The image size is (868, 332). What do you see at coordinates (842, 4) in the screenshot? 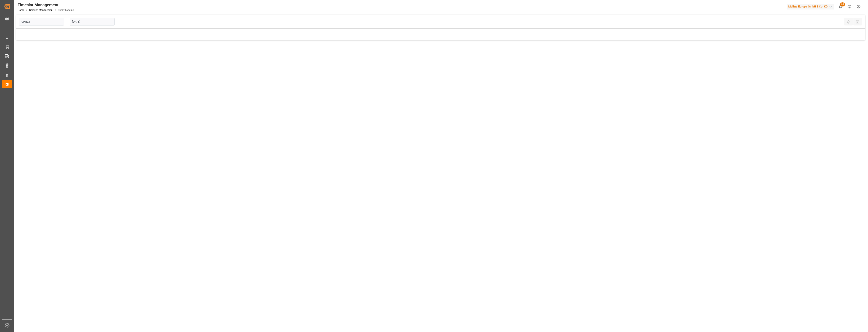
I see `span: 35` at bounding box center [842, 4].